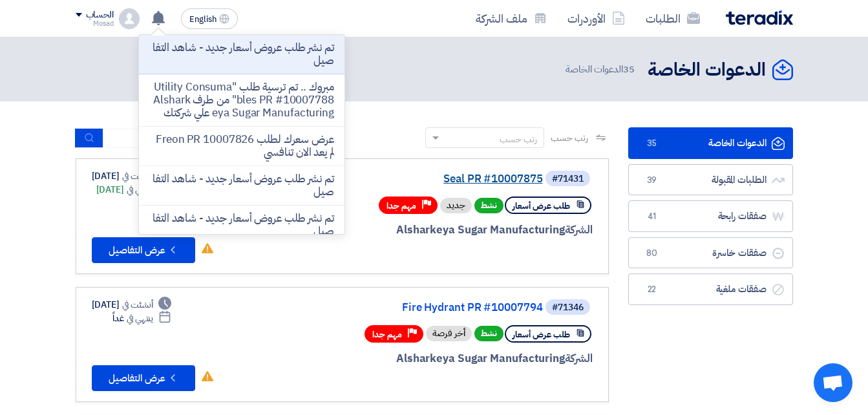 This screenshot has height=415, width=868. I want to click on div: أخر فرصة, so click(449, 334).